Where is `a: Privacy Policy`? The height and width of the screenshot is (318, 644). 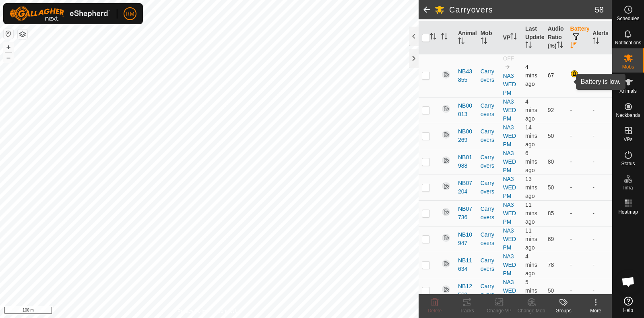
a: Privacy Policy is located at coordinates (192, 311).